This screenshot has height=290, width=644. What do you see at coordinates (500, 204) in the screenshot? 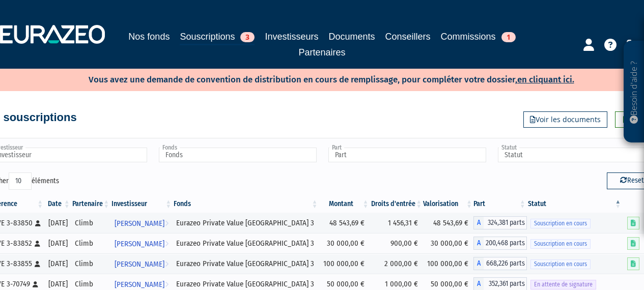
I see `th: Part: activer pour trier la colonne par ordre croissant` at bounding box center [500, 204].